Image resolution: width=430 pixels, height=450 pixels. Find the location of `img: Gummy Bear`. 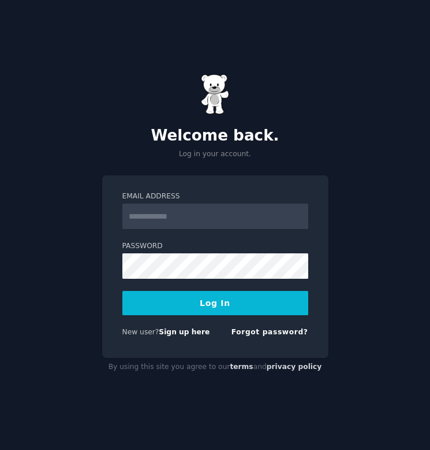

img: Gummy Bear is located at coordinates (216, 94).